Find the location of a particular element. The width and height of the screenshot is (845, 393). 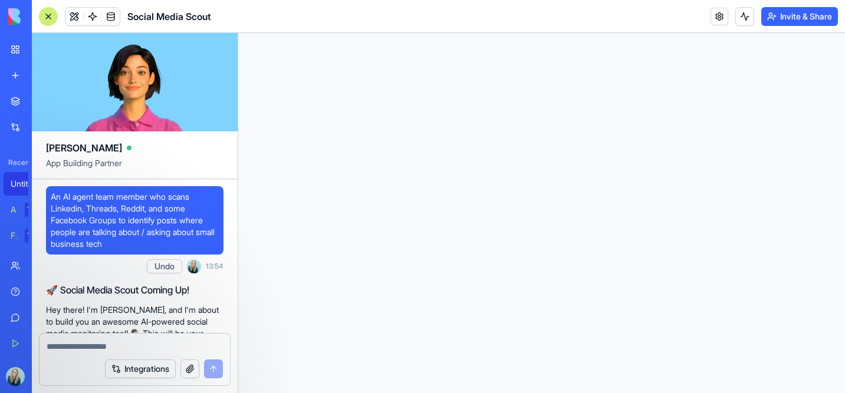

img: logo is located at coordinates (45, 17).